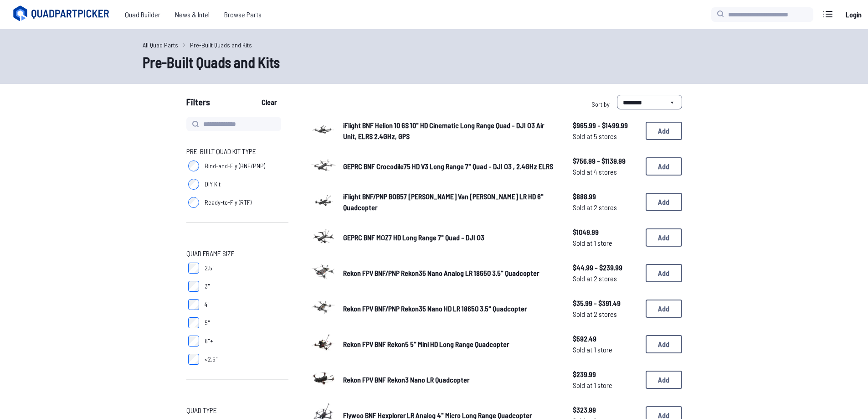 This screenshot has width=868, height=419. Describe the element at coordinates (606, 196) in the screenshot. I see `span: $888.99` at that location.